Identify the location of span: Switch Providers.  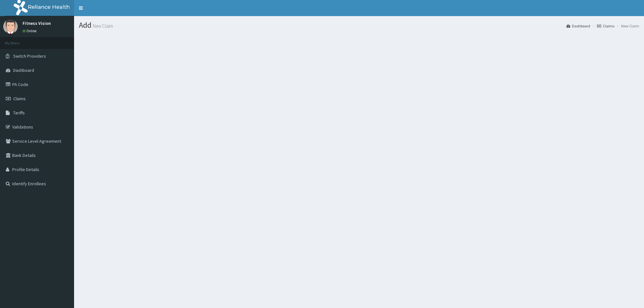
(30, 56).